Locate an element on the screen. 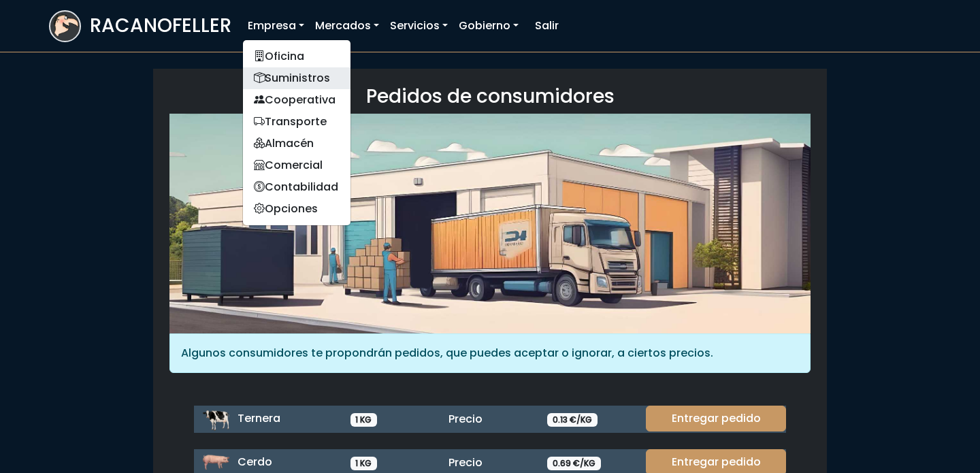 This screenshot has width=980, height=473. a: Cooperativa is located at coordinates (297, 100).